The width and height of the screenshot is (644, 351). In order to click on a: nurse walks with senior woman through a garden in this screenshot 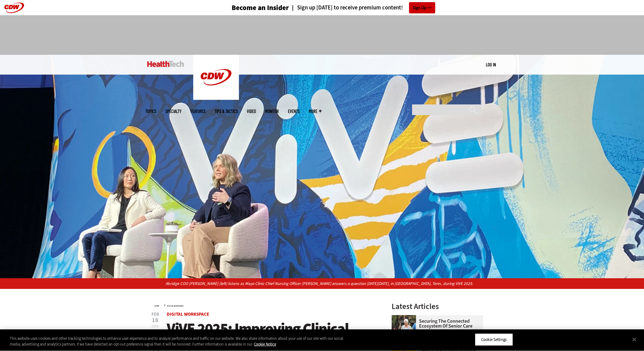, I will do `click(405, 318)`.